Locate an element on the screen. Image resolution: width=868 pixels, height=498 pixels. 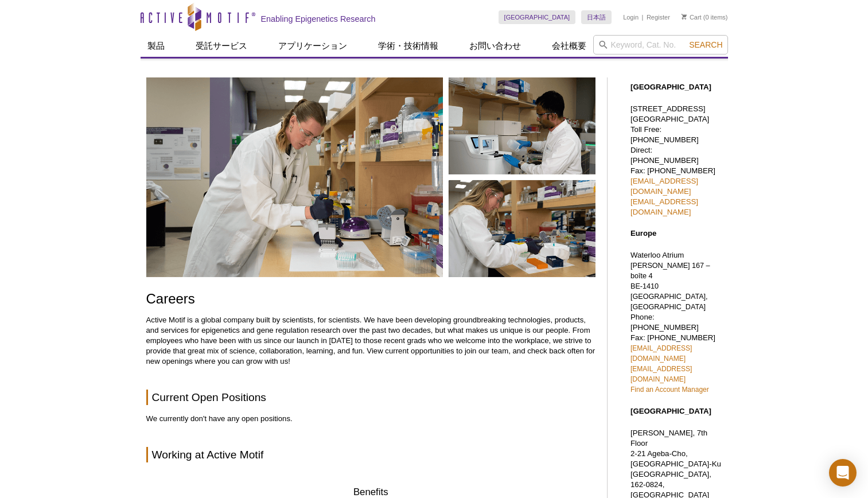
li: (0 items) is located at coordinates (704, 17).